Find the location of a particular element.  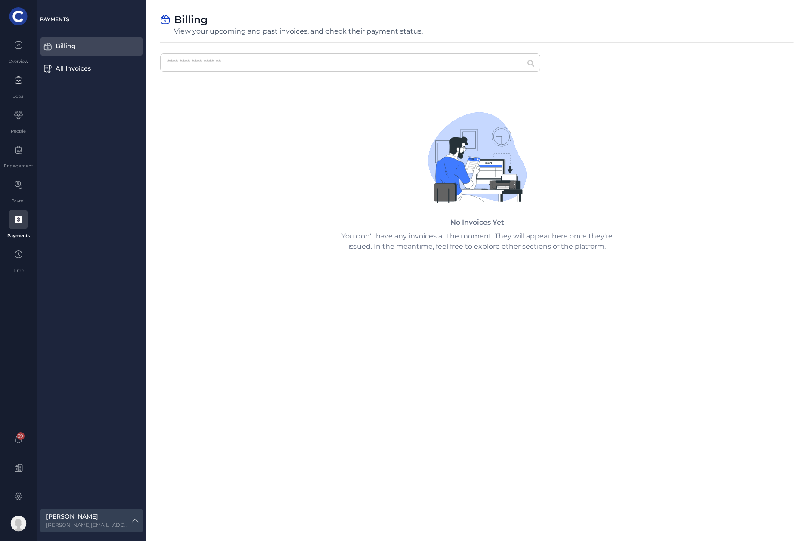

div: Engagement is located at coordinates (19, 166).